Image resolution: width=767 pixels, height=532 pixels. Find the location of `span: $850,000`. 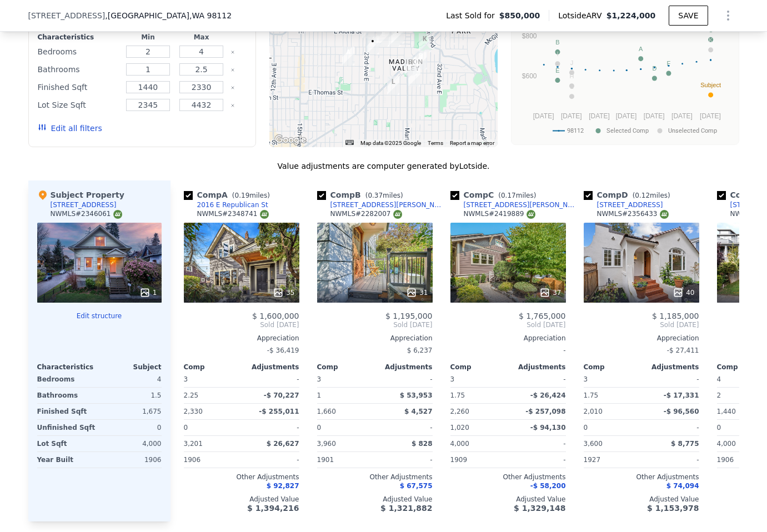

span: $850,000 is located at coordinates (520, 15).